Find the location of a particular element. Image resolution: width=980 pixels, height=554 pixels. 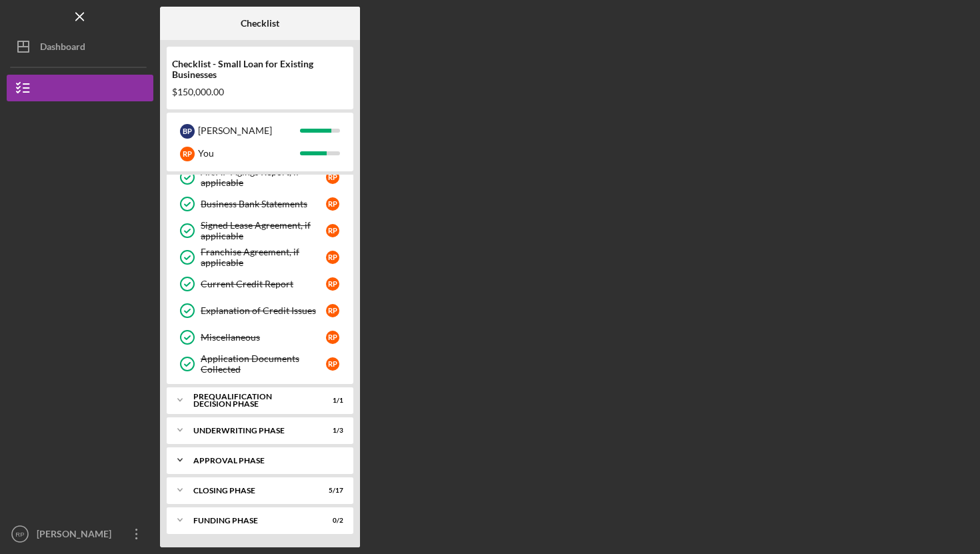

div: You is located at coordinates (249, 154).